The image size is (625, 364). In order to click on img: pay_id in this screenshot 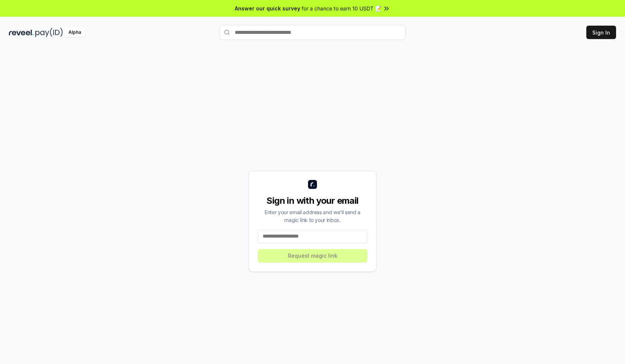, I will do `click(49, 33)`.